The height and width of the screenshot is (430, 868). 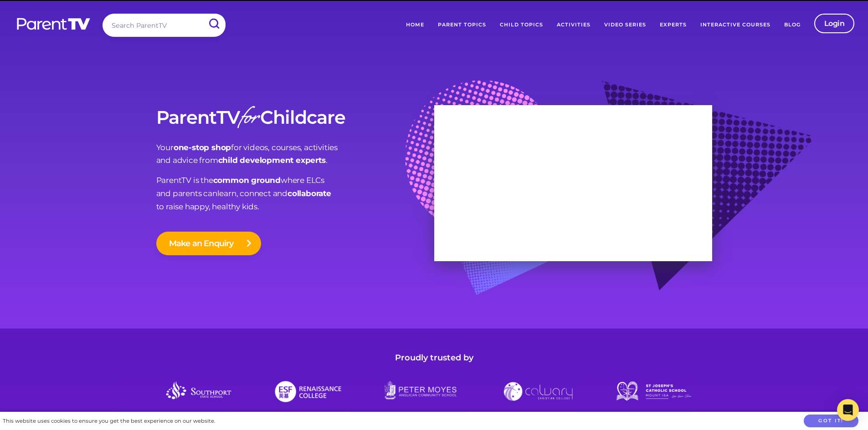 I want to click on strong: one-stop shop, so click(x=203, y=148).